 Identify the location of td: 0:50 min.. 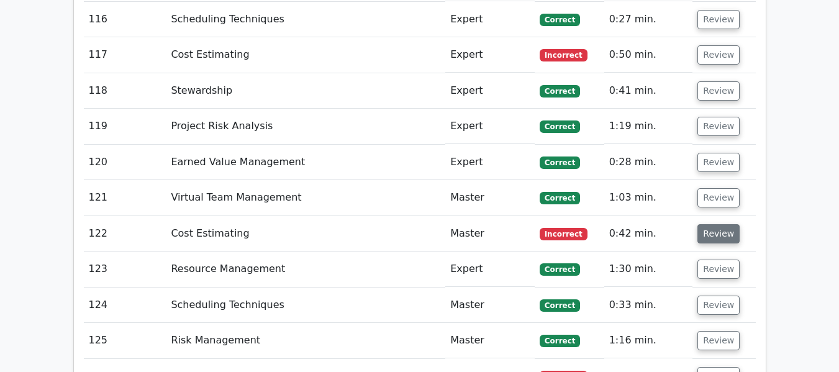
(648, 55).